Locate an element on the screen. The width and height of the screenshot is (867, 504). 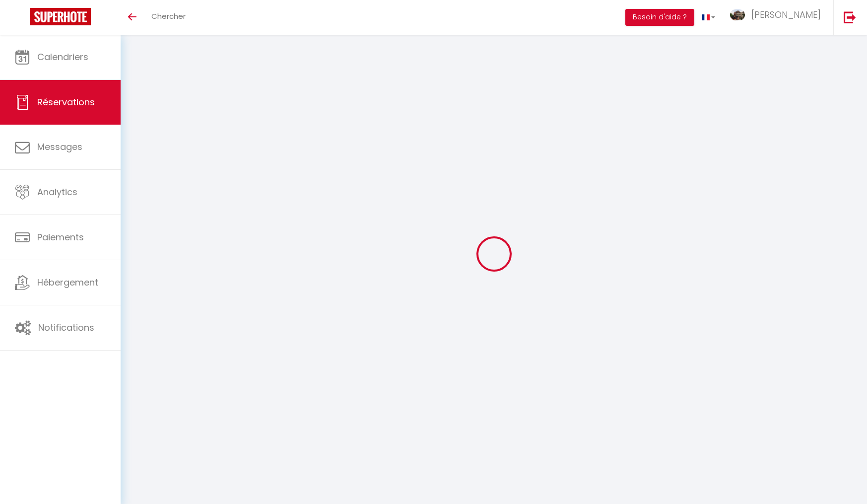
span: Hébergement is located at coordinates (67, 281).